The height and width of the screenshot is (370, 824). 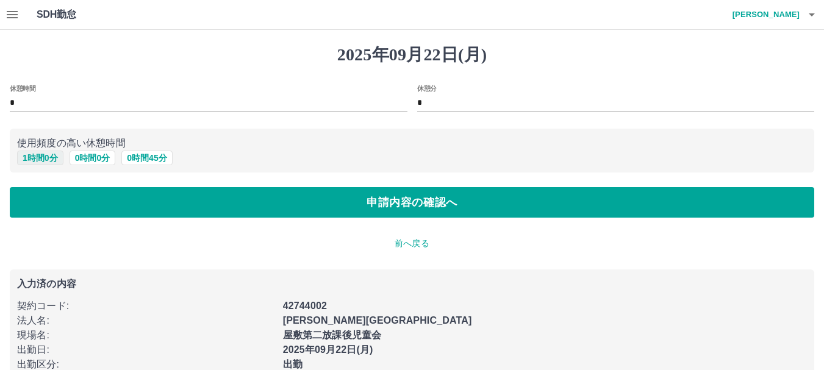 What do you see at coordinates (412, 243) in the screenshot?
I see `p: 前へ戻る` at bounding box center [412, 243].